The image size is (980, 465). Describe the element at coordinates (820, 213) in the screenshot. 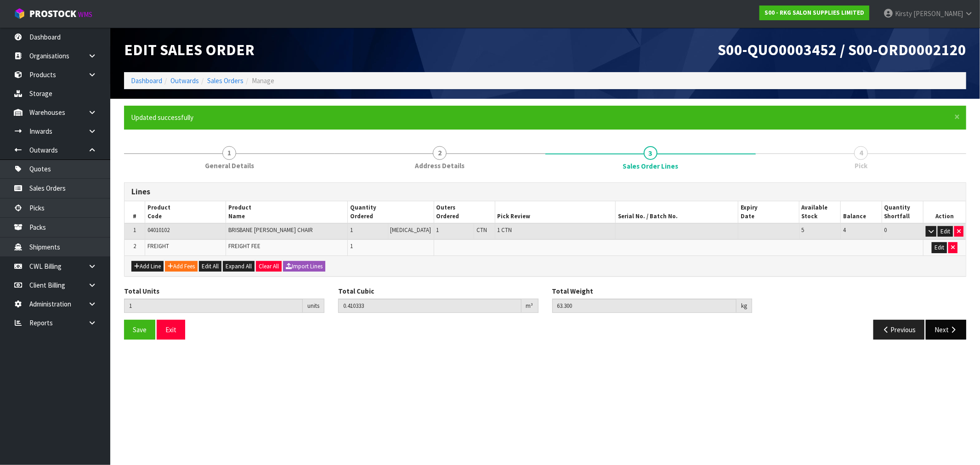

I see `th: Available Stock` at that location.